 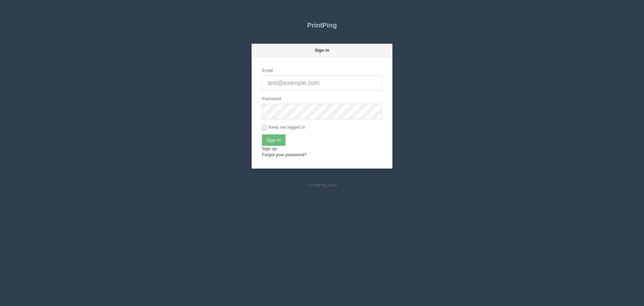 What do you see at coordinates (322, 83) in the screenshot?
I see `input: test@example.com` at bounding box center [322, 83].